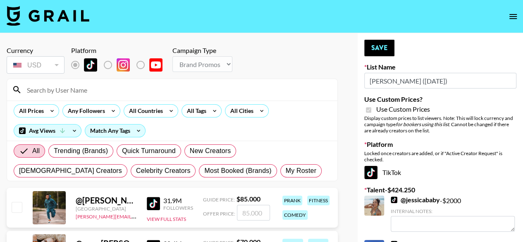 This screenshot has height=242, width=523. I want to click on span: Most Booked (Brands), so click(238, 171).